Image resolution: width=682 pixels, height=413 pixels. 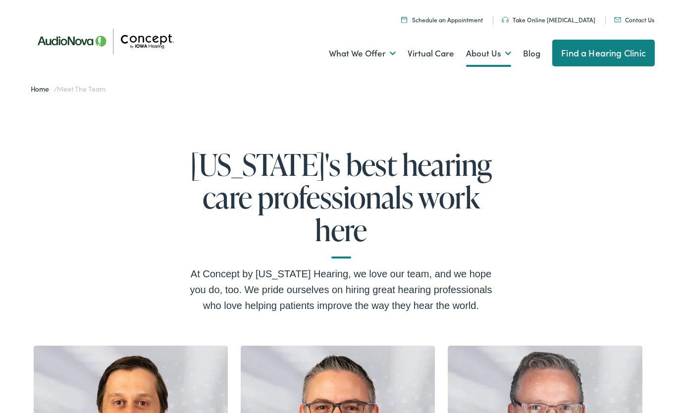 What do you see at coordinates (362, 53) in the screenshot?
I see `a: What We Offer` at bounding box center [362, 53].